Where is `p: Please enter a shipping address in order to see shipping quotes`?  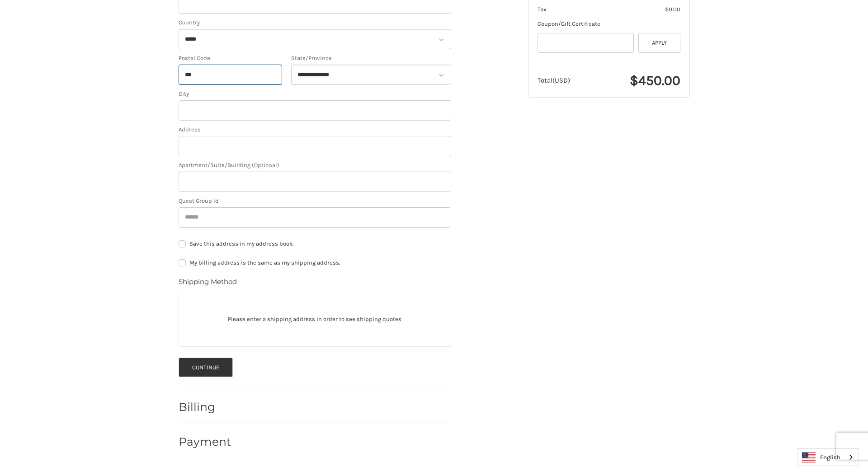
p: Please enter a shipping address in order to see shipping quotes is located at coordinates (315, 319).